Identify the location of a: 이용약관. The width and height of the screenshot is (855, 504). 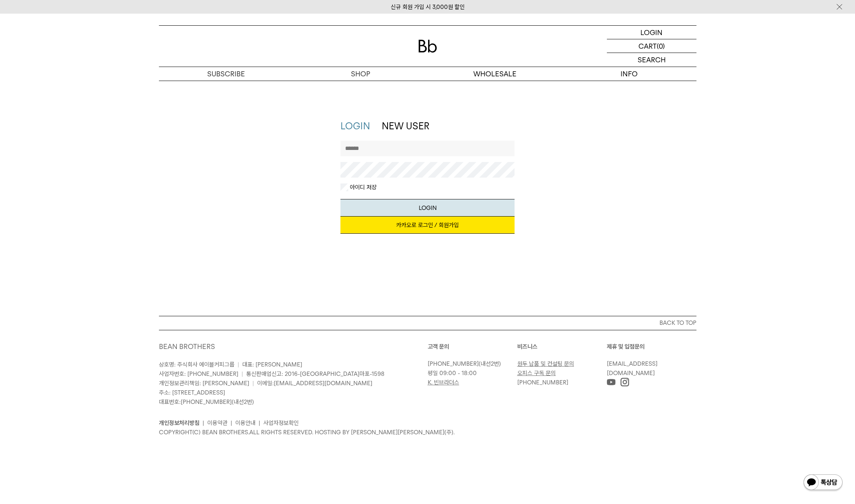
(217, 422).